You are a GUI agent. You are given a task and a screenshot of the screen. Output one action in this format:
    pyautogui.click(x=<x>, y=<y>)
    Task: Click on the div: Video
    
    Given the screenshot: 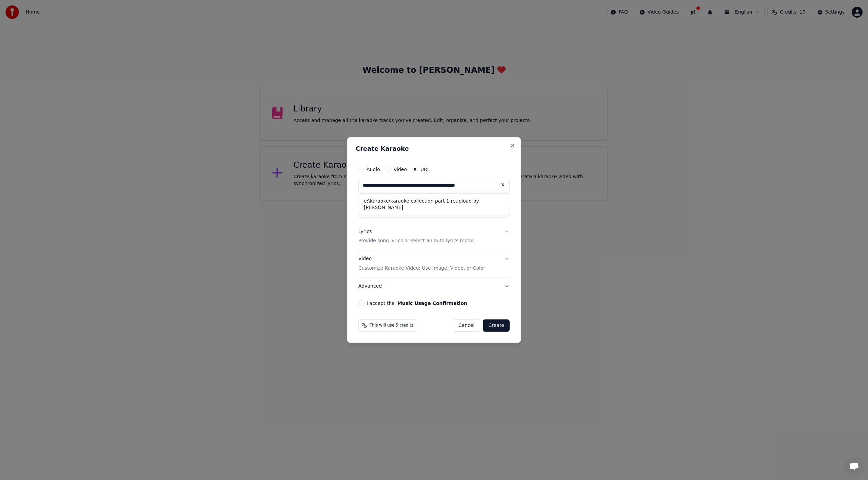 What is the action you would take?
    pyautogui.click(x=422, y=264)
    